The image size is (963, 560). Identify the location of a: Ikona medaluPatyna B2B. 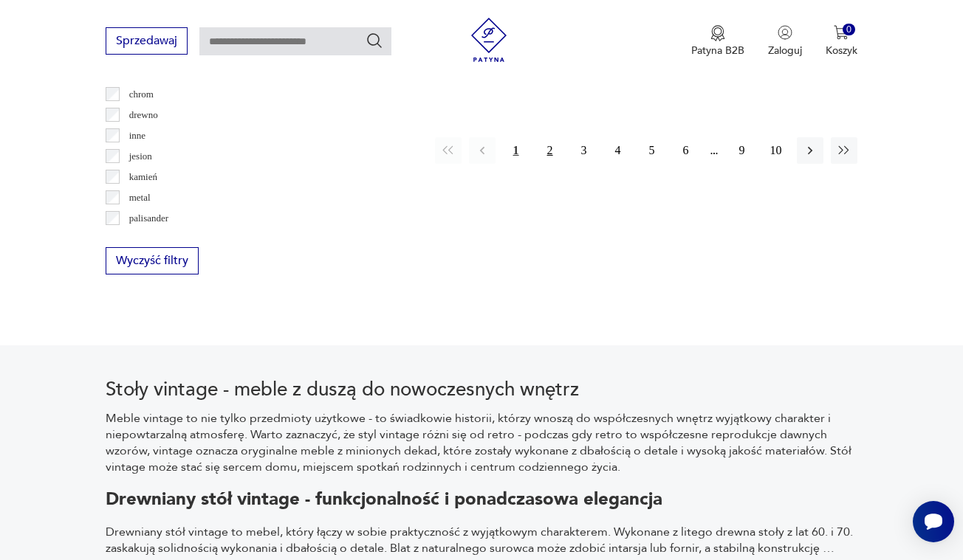
(717, 42).